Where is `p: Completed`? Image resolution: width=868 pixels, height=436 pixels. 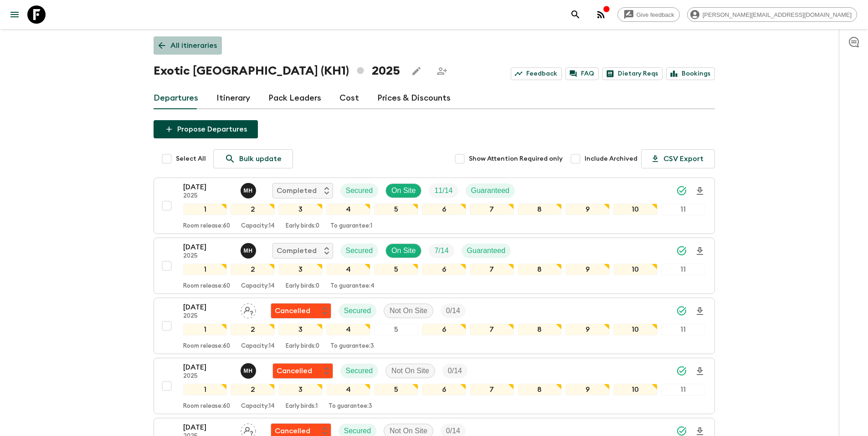
p: Completed is located at coordinates (296, 251).